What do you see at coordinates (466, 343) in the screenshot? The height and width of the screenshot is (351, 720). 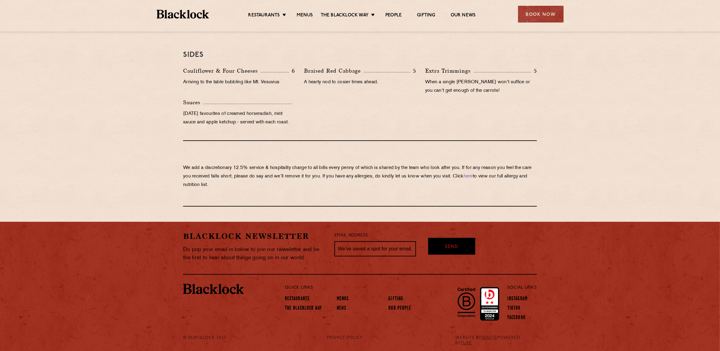 I see `a: FUSE` at bounding box center [466, 343].